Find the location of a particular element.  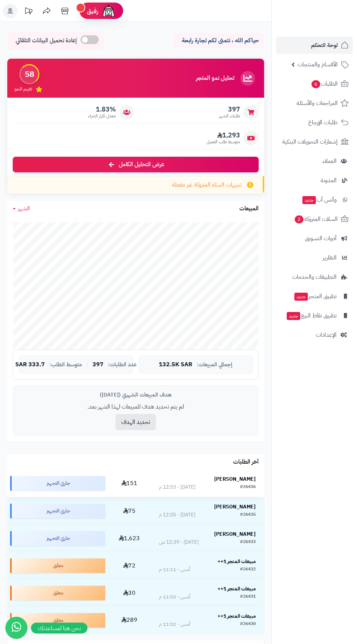

span: معدل تكرار الشراء is located at coordinates (102, 116).